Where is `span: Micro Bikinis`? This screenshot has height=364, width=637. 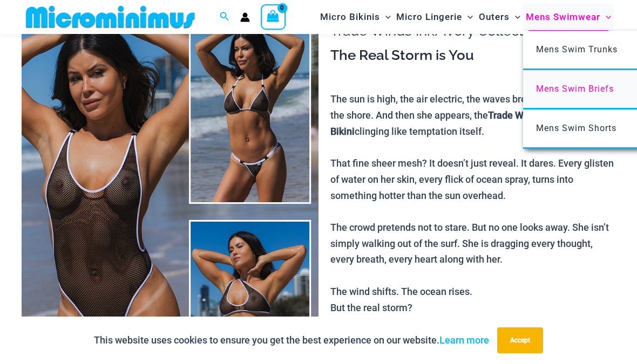 span: Micro Bikinis is located at coordinates (350, 17).